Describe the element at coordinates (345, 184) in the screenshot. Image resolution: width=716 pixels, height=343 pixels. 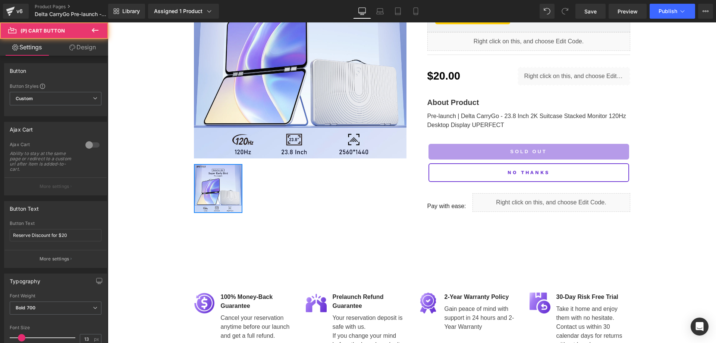
I see `p: Pay with ease:` at that location.